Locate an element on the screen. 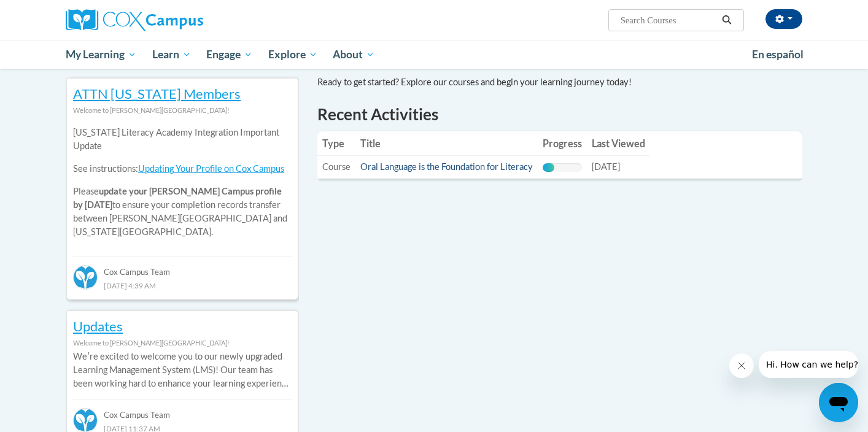 The width and height of the screenshot is (868, 432). p: See instructions: is located at coordinates (182, 169).